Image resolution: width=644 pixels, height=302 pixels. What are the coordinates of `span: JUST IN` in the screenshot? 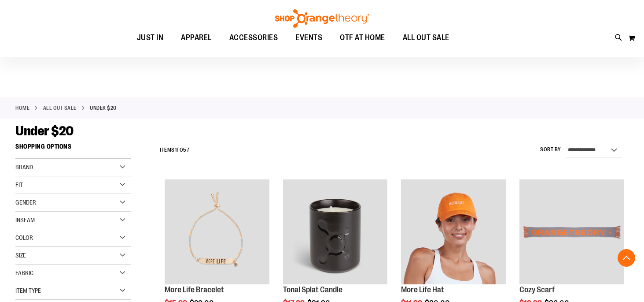 It's located at (150, 38).